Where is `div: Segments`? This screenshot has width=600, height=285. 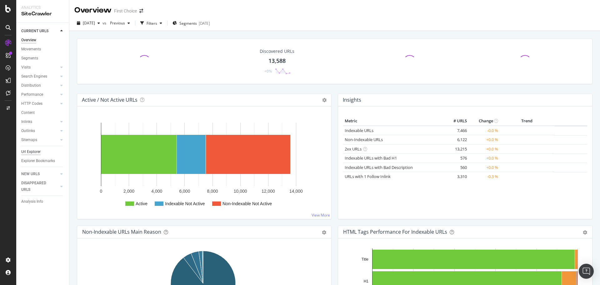
div: Segments is located at coordinates (30, 58).